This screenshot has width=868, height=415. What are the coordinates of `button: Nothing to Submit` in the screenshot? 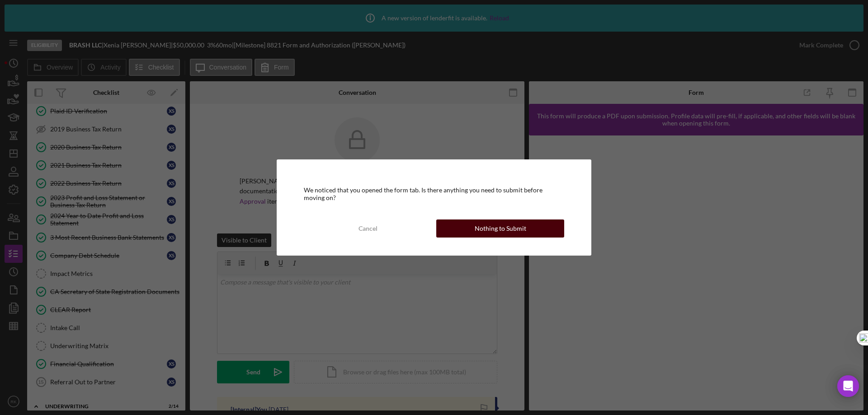 It's located at (500, 228).